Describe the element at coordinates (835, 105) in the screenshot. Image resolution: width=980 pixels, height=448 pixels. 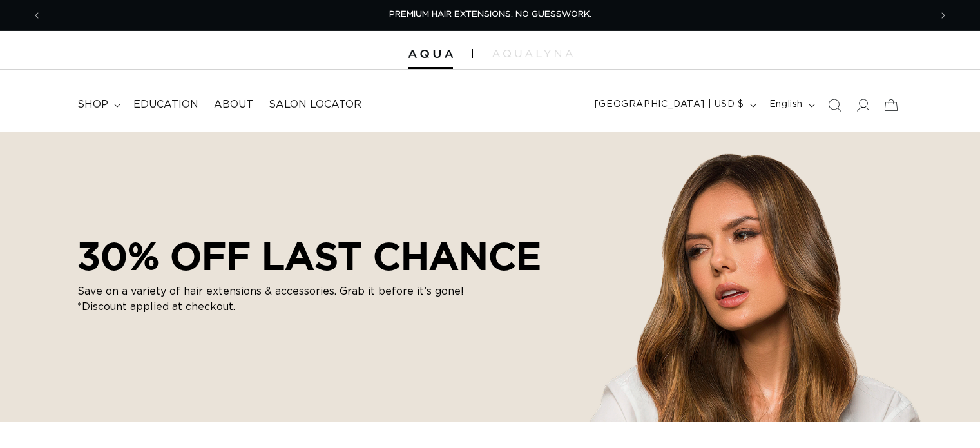
I see `summary: Search` at that location.